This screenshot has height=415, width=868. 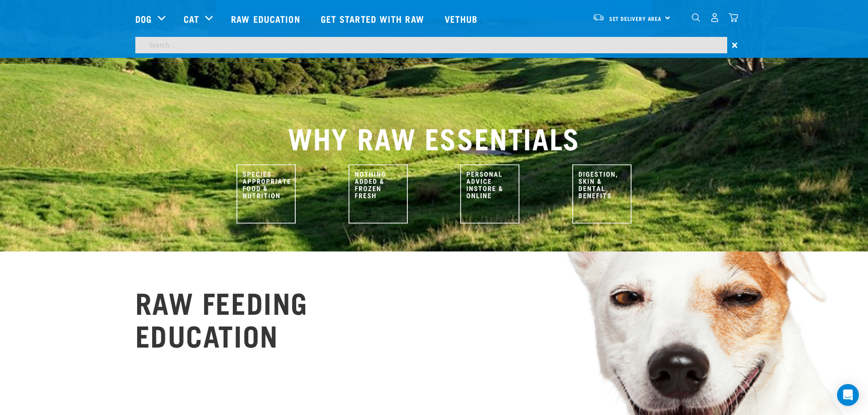 What do you see at coordinates (266, 18) in the screenshot?
I see `a: Raw Education` at bounding box center [266, 18].